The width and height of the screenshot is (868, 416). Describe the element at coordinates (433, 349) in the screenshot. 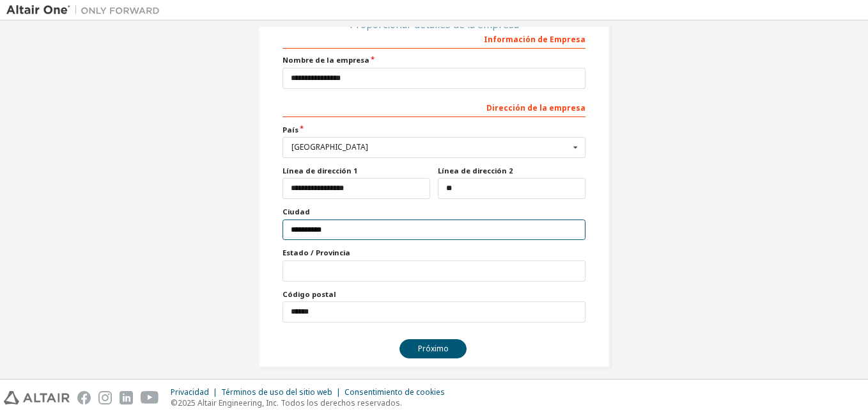

I see `button: Próximo` at that location.